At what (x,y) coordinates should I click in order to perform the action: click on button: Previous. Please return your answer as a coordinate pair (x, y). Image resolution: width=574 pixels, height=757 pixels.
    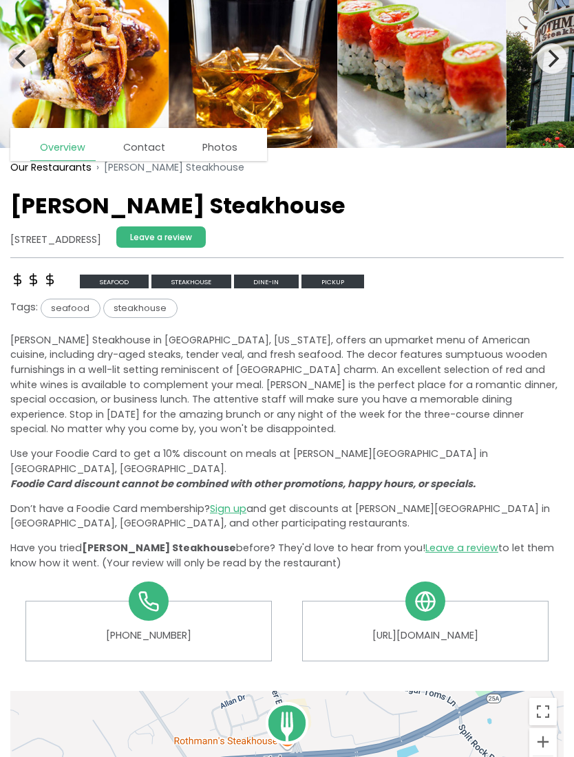
    Looking at the image, I should click on (22, 59).